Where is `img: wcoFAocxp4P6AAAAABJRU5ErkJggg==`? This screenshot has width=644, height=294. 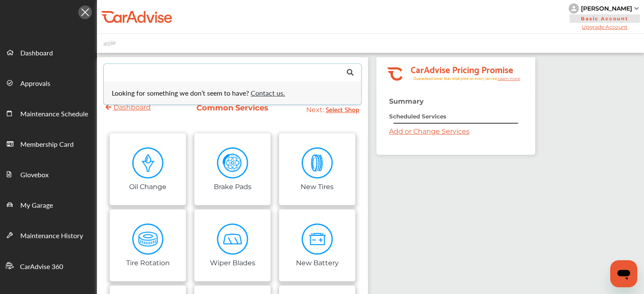
img: wcoFAocxp4P6AAAAABJRU5ErkJggg== is located at coordinates (148, 163).